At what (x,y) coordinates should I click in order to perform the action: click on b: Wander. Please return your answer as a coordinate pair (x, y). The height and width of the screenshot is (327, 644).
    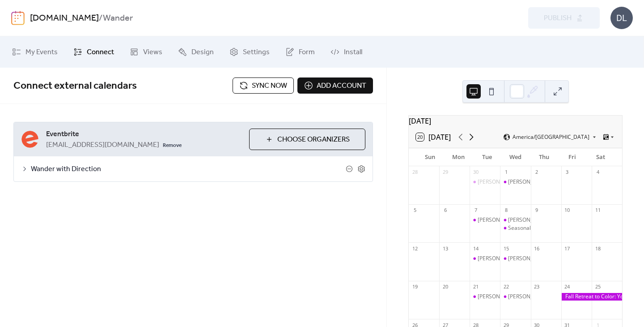
    Looking at the image, I should click on (118, 18).